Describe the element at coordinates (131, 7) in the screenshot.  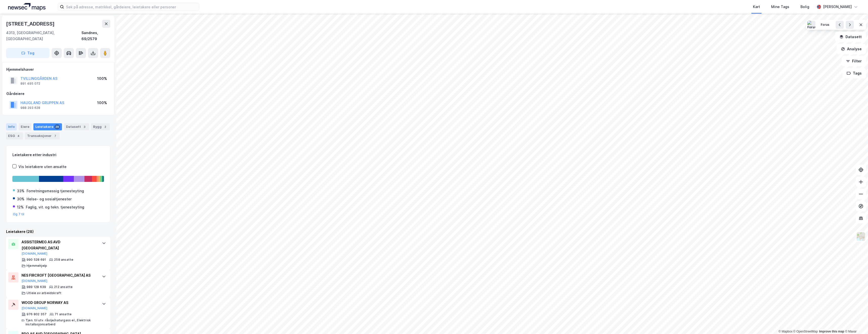
I see `input: Søk på adresse, matrikkel, gårdeiere, leietakere eller personer` at that location.